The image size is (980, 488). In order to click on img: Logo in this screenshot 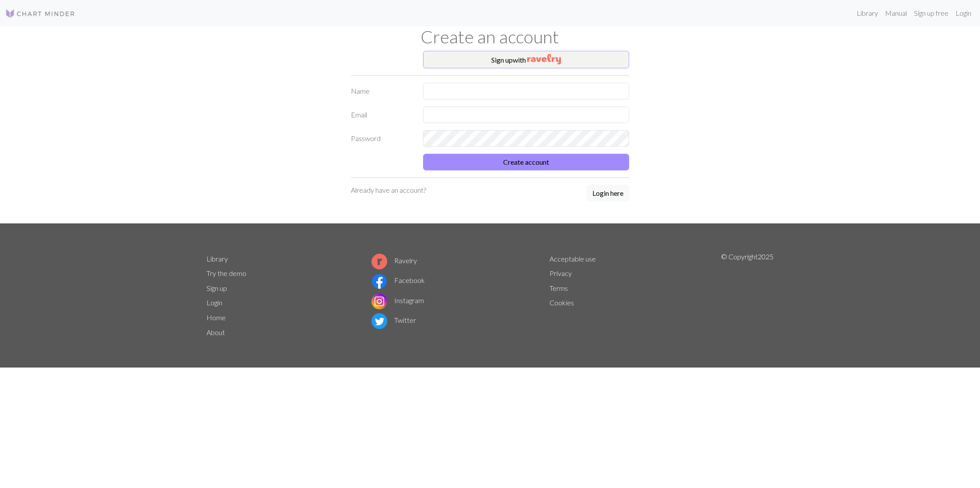, I will do `click(40, 13)`.